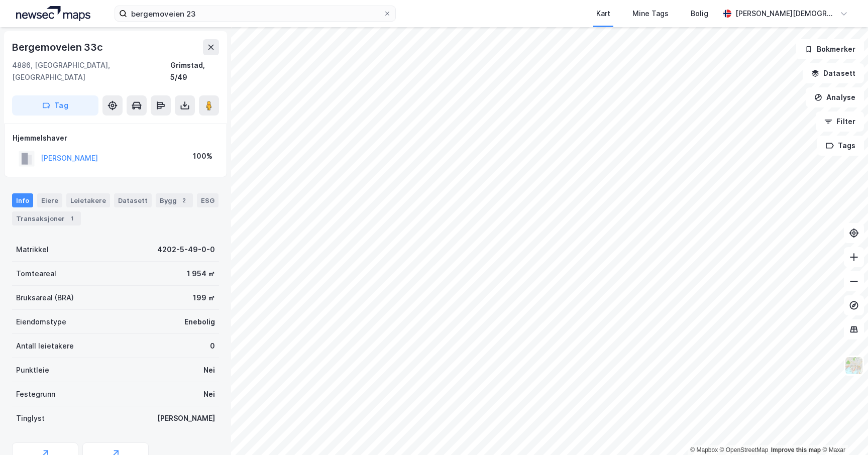  Describe the element at coordinates (854, 365) in the screenshot. I see `img: Z` at that location.